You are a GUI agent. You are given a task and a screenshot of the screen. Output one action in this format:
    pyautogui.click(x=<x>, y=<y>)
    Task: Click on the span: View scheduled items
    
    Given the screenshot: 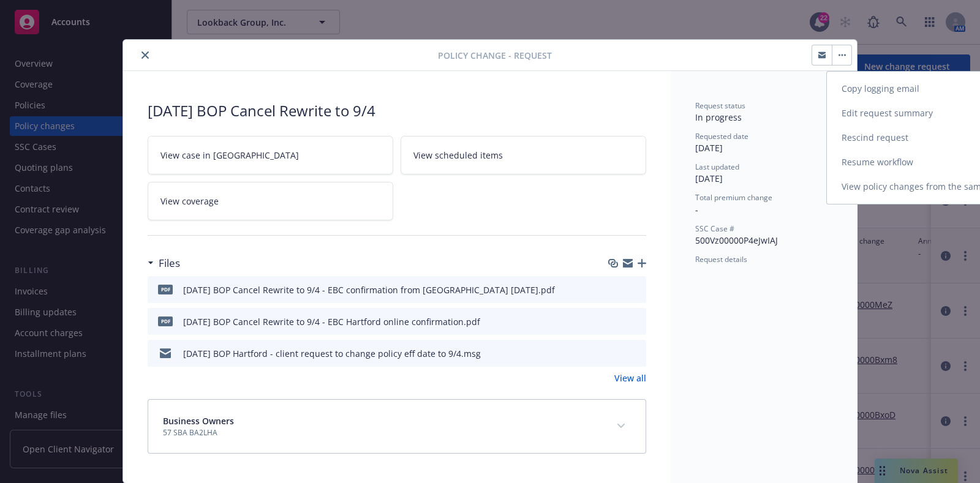 What is the action you would take?
    pyautogui.click(x=458, y=155)
    